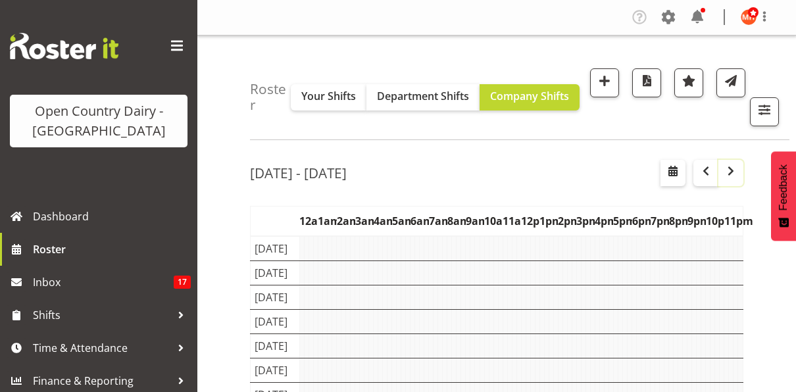 This screenshot has width=796, height=392. What do you see at coordinates (529, 97) in the screenshot?
I see `button: Company Shifts` at bounding box center [529, 97].